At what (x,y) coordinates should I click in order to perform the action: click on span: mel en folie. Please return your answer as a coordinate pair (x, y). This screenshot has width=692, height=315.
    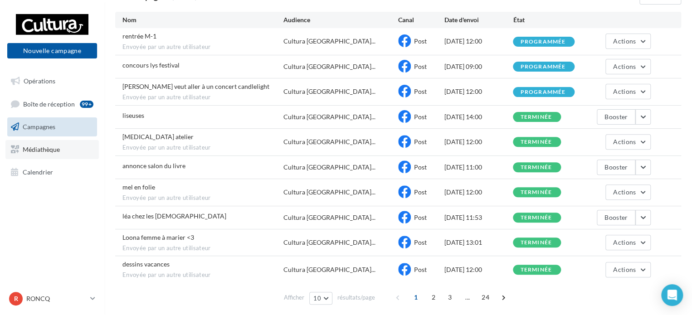
    Looking at the image, I should click on (139, 187).